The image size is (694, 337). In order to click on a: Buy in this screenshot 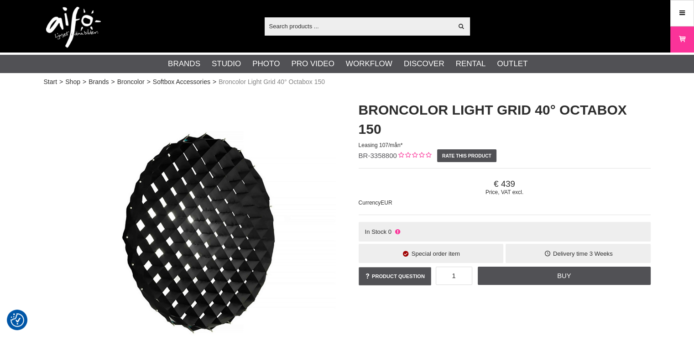, I will do `click(564, 276)`.